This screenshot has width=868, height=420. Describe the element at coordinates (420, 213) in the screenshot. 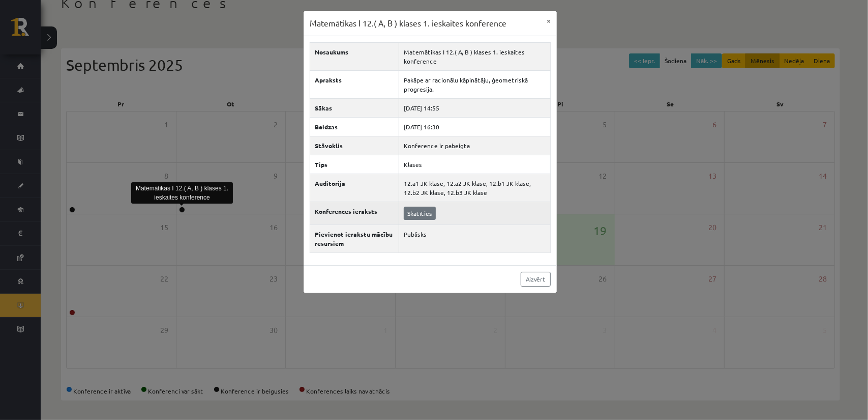

I see `a: Skatīties` at that location.